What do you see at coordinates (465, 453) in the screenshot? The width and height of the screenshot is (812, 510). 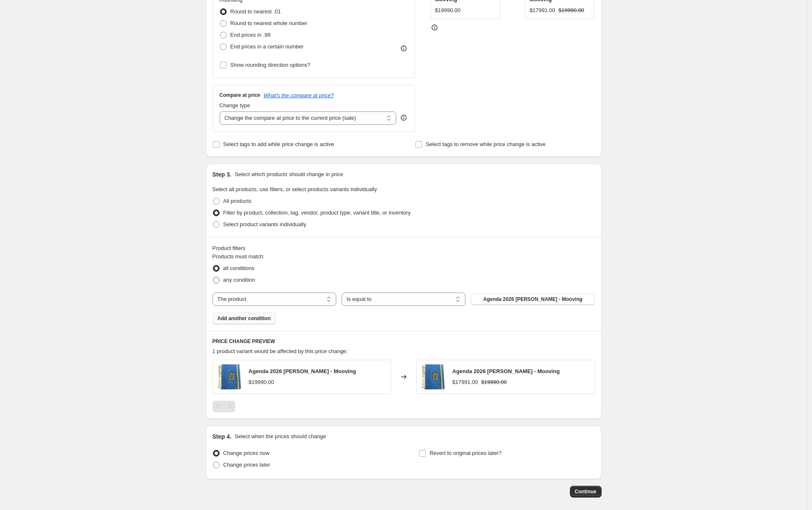 I see `span: Revert to original prices later?` at bounding box center [465, 453].